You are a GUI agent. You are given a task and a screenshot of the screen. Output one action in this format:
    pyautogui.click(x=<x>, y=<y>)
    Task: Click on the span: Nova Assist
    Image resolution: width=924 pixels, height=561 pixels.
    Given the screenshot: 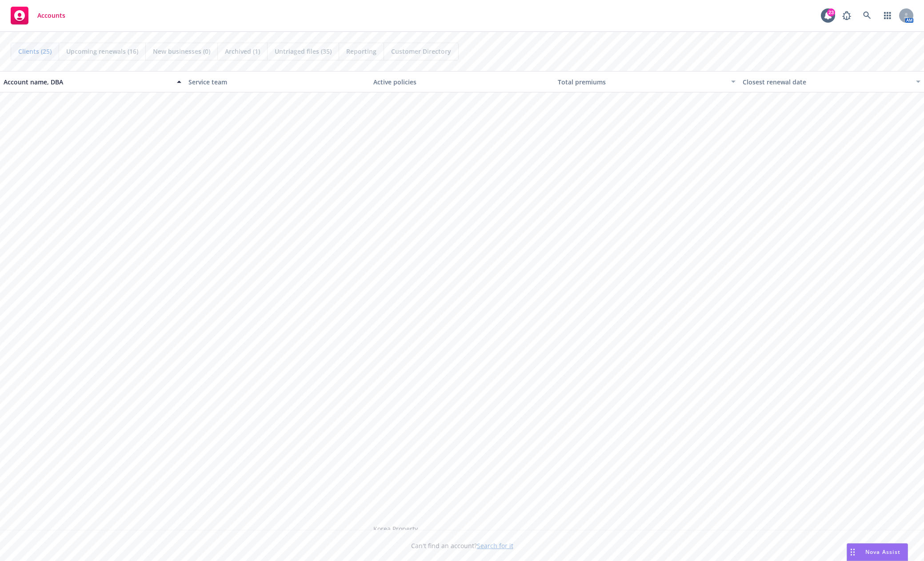 What is the action you would take?
    pyautogui.click(x=883, y=552)
    